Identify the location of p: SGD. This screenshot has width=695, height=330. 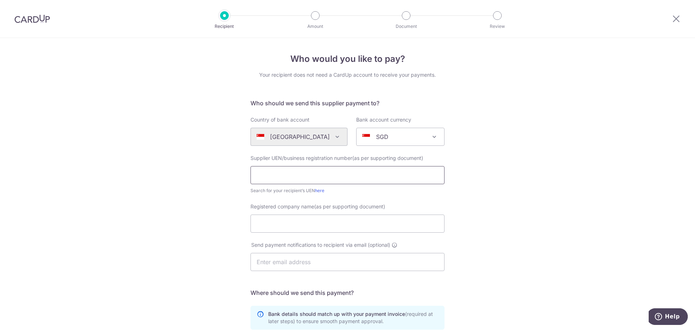
(382, 137).